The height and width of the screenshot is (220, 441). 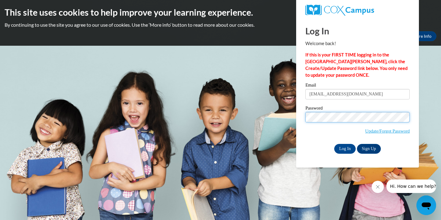 I want to click on p: By continuing to use the site you agree to our use of cookies. Use the ‘More info’ button to read..., so click(x=220, y=25).